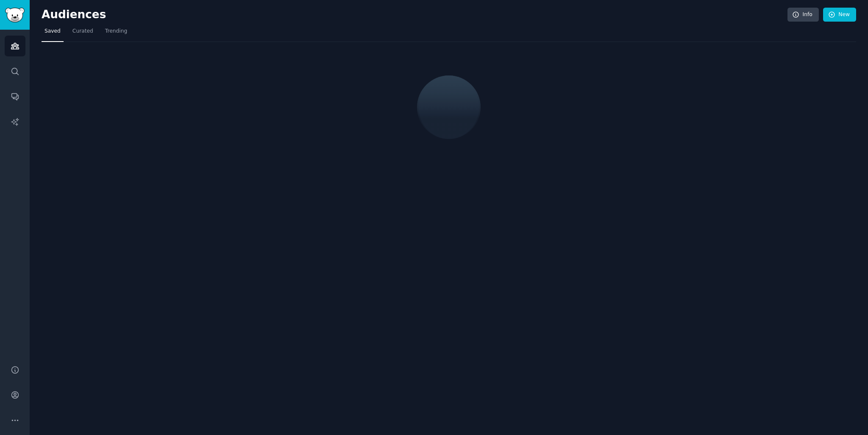  I want to click on span: Trending, so click(116, 31).